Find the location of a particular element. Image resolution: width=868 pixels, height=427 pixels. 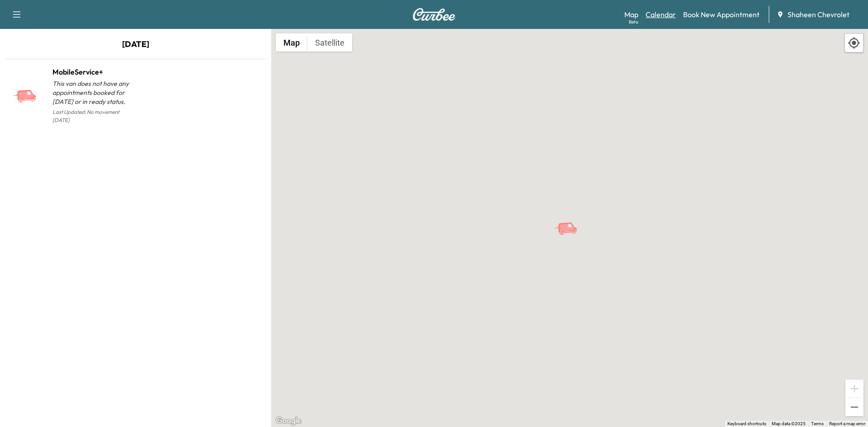

a: Calendar is located at coordinates (660, 14).